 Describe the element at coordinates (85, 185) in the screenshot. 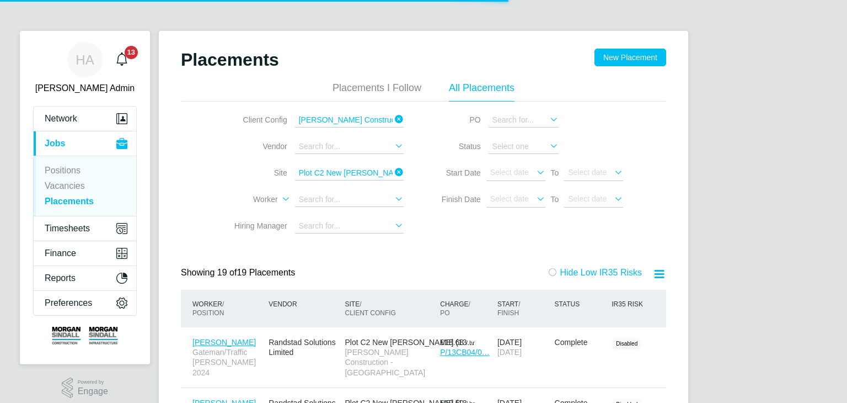

I see `div: Jobs` at that location.